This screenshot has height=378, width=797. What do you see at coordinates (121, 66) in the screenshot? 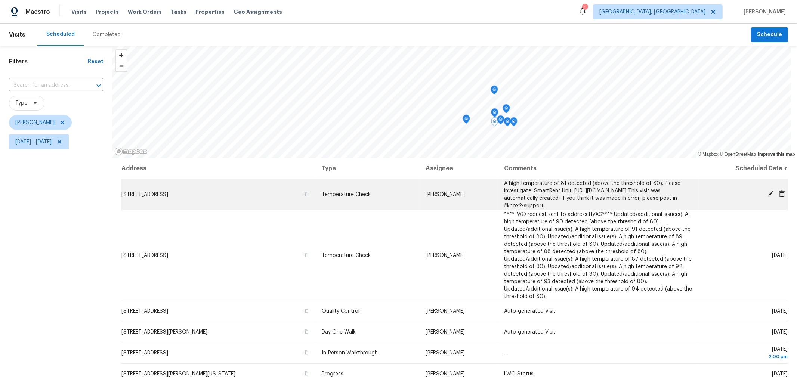
I see `button: Zoom out` at bounding box center [121, 66].